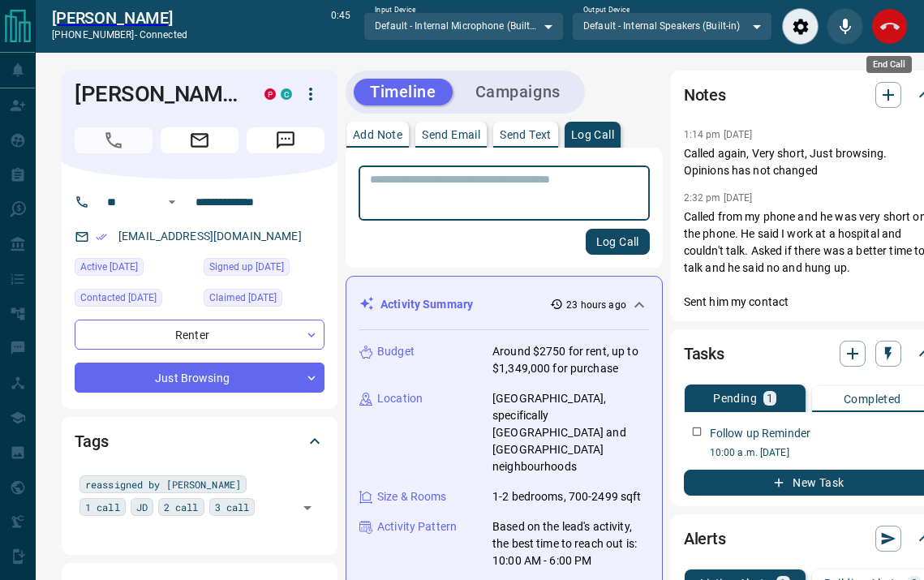 This screenshot has height=580, width=924. Describe the element at coordinates (464, 26) in the screenshot. I see `div: Default - Internal Microphone (Built-in)` at that location.